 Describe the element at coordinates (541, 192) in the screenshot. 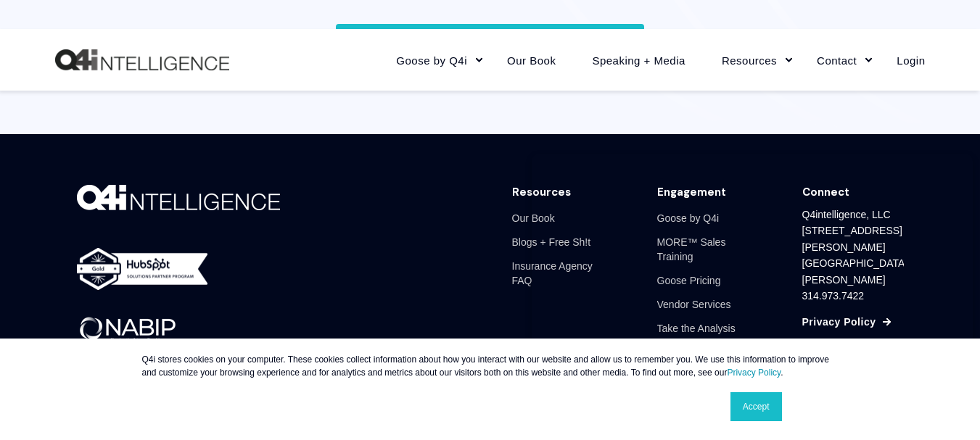

I see `div: Resources` at that location.